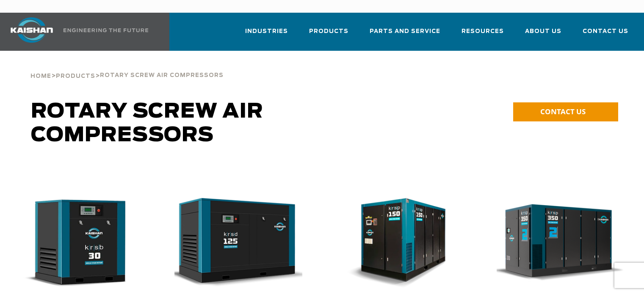 This screenshot has width=644, height=294. Describe the element at coordinates (543, 31) in the screenshot. I see `span: About Us` at that location.